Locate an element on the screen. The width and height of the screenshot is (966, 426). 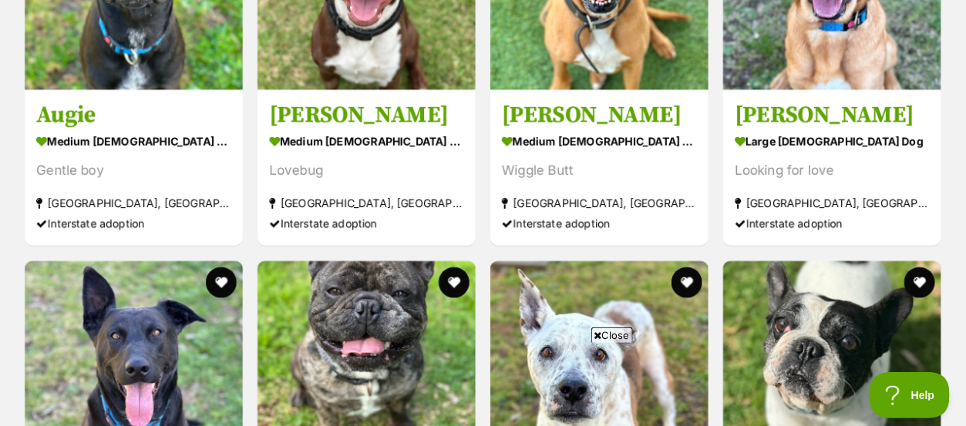
div: Looking for love is located at coordinates (832, 171).